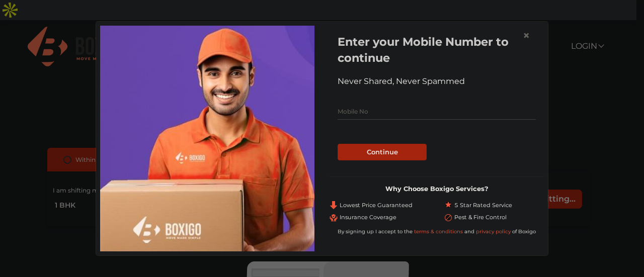 This screenshot has width=644, height=277. I want to click on div: Never Shared, Never Spammed, so click(437, 82).